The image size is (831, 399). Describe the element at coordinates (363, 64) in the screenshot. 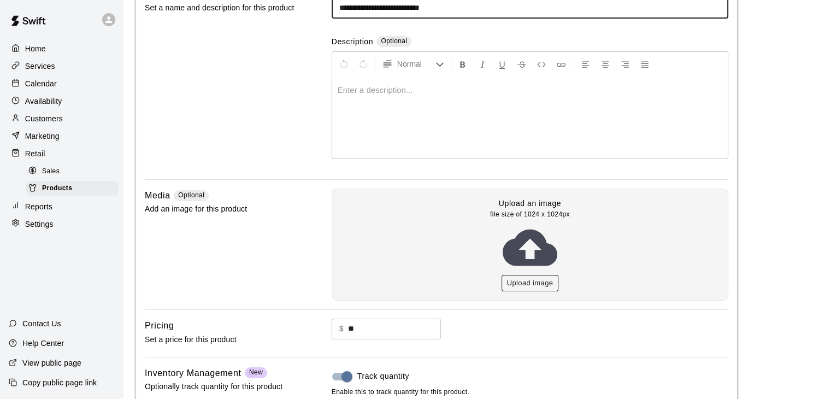

I see `button: Redo` at that location.